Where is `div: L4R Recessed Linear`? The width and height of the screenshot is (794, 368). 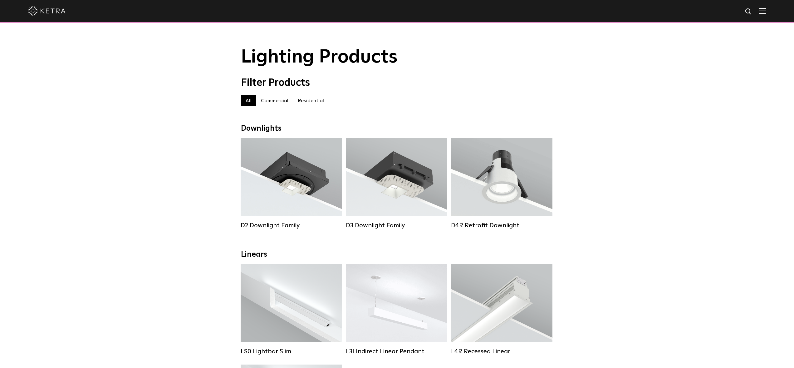 div: L4R Recessed Linear is located at coordinates (502, 351).